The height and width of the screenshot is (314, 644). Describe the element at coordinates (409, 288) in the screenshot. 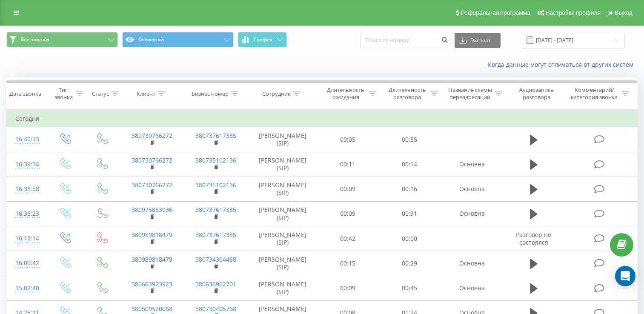

I see `td: 00:45` at that location.